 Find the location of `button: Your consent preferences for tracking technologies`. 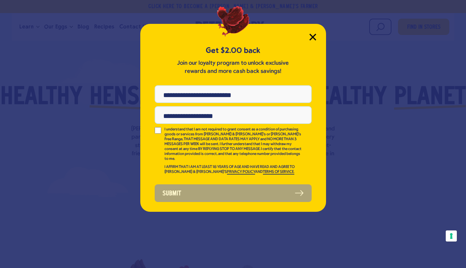

button: Your consent preferences for tracking technologies is located at coordinates (452, 236).